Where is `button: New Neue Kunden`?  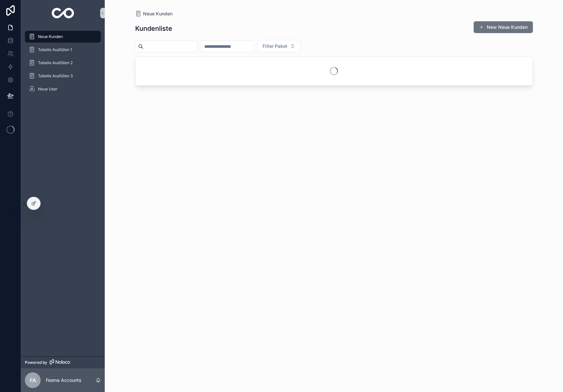
button: New Neue Kunden is located at coordinates (503, 27).